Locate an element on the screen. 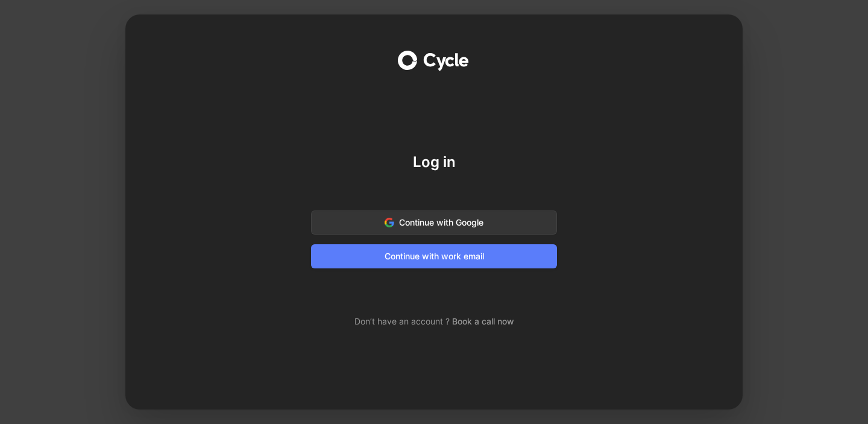 This screenshot has width=868, height=424. span: Continue with work email is located at coordinates (434, 256).